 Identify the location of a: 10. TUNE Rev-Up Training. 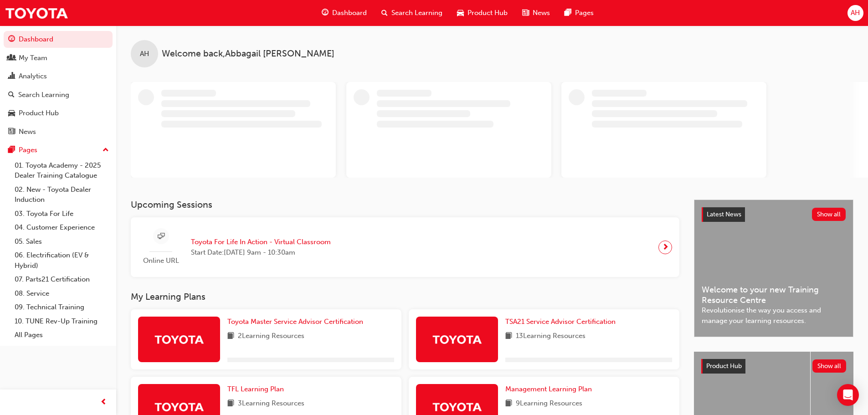
(61, 321).